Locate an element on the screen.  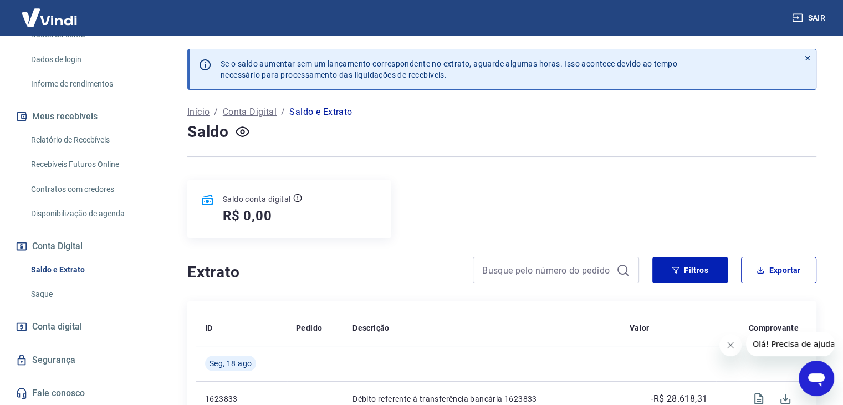
h4: Extrato is located at coordinates (323, 272).